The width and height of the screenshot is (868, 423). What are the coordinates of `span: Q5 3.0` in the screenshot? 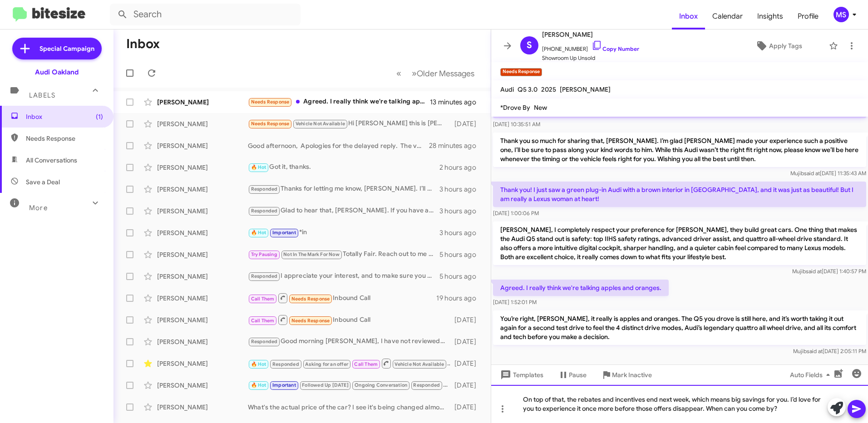 It's located at (527, 89).